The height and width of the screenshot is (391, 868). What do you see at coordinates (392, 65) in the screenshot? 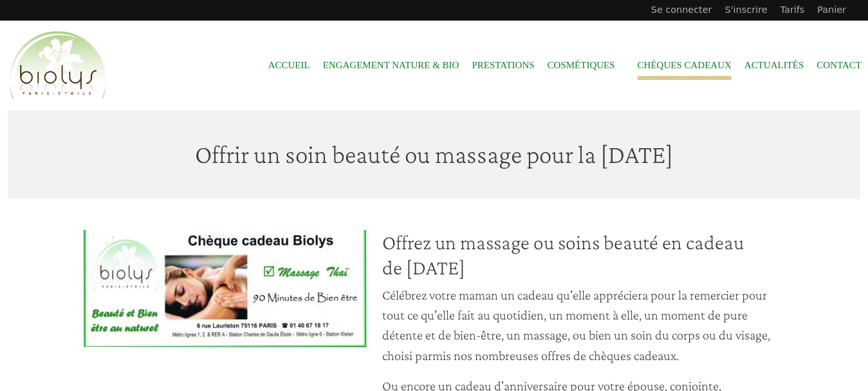
I see `a: Engagement Nature & Bio` at bounding box center [392, 65].